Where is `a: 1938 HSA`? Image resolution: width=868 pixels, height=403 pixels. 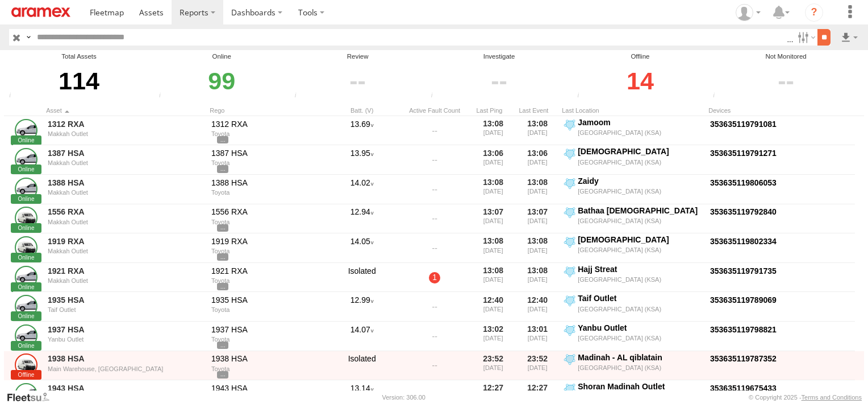 a: 1938 HSA is located at coordinates (125, 358).